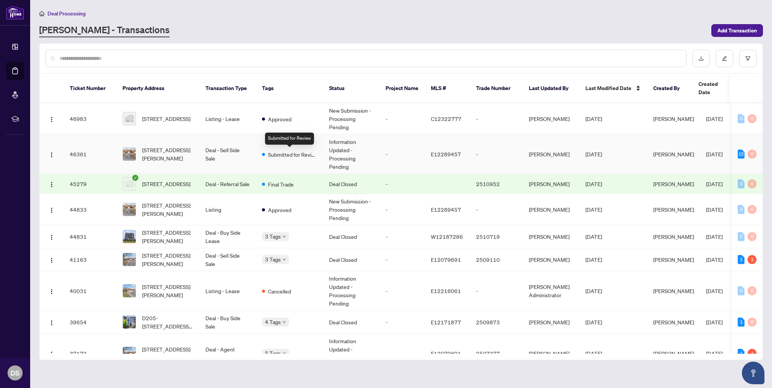 Image resolution: width=772 pixels, height=388 pixels. I want to click on button: filter, so click(748, 58).